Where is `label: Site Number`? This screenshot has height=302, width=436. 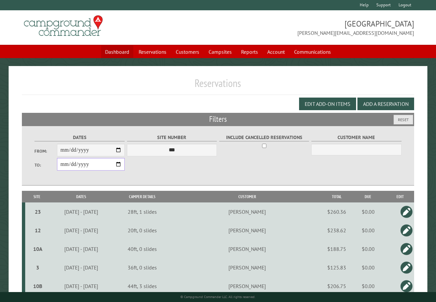 label: Site Number is located at coordinates (172, 137).